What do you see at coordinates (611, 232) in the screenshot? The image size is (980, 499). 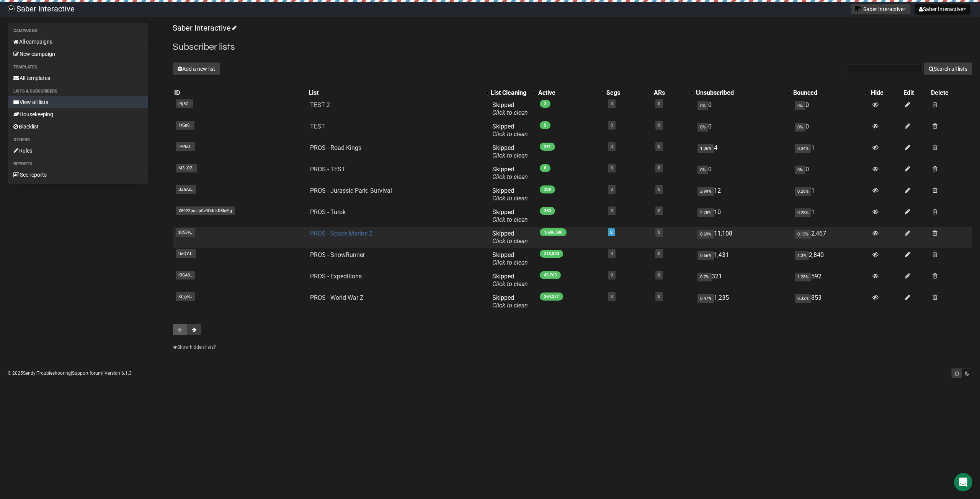 I see `a: 2` at bounding box center [611, 232].